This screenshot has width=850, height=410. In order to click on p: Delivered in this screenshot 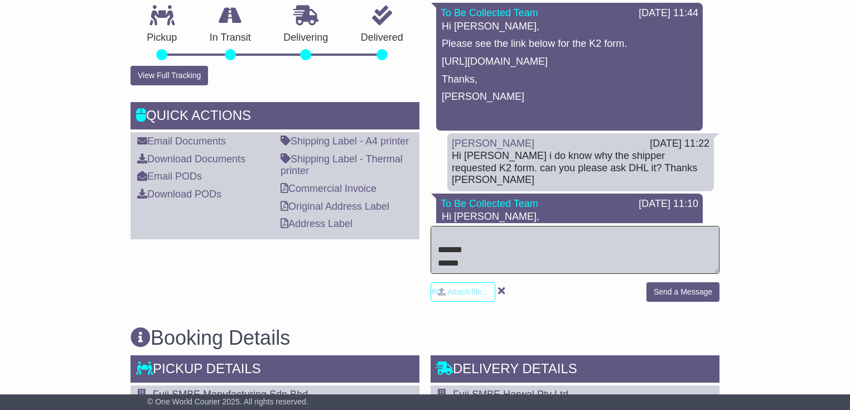, I will do `click(382, 38)`.